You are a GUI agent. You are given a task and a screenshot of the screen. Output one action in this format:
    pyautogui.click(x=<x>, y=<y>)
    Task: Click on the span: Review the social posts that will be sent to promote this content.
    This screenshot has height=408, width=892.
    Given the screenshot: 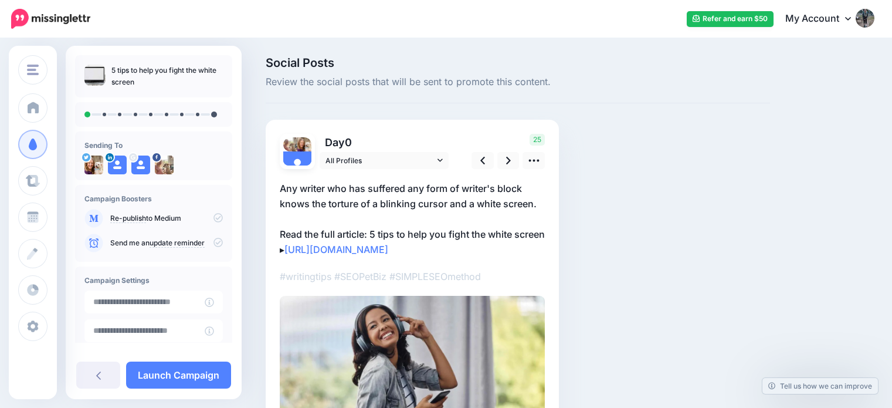 What is the action you would take?
    pyautogui.click(x=518, y=82)
    